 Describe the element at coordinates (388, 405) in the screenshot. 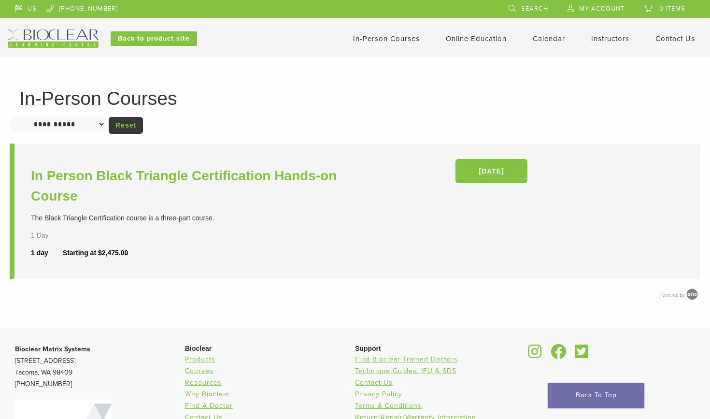

I see `a: Terms & Conditions` at that location.